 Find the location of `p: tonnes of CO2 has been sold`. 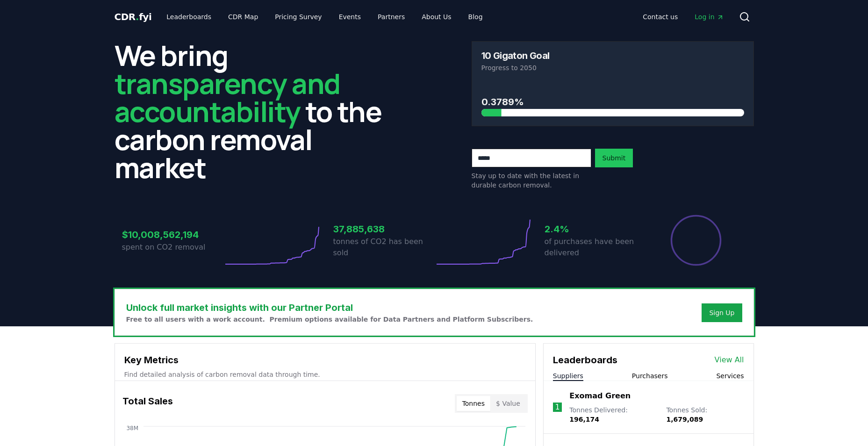

p: tonnes of CO2 has been sold is located at coordinates (383, 248).